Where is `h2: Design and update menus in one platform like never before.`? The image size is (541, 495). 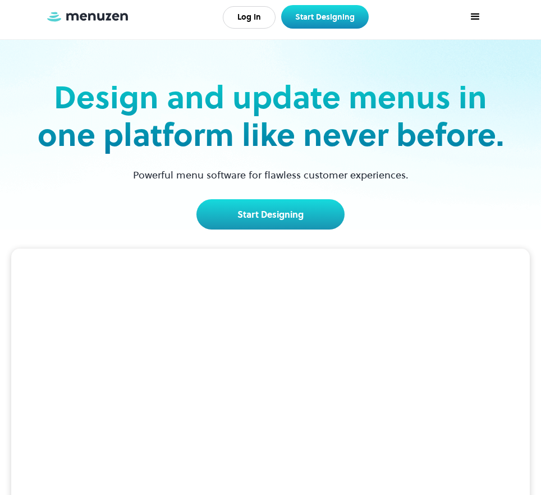
h2: Design and update menus in one platform like never before. is located at coordinates (271, 116).